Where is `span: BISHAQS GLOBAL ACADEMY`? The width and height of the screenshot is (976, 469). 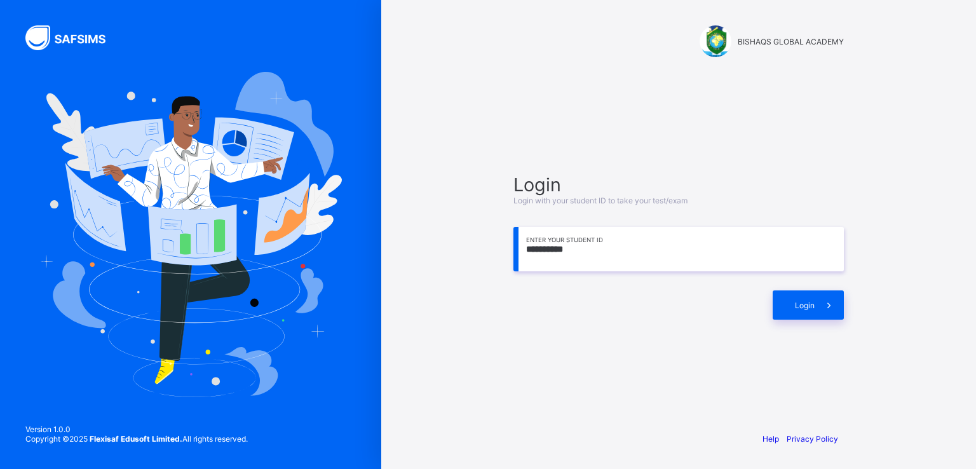
span: BISHAQS GLOBAL ACADEMY is located at coordinates (790, 41).